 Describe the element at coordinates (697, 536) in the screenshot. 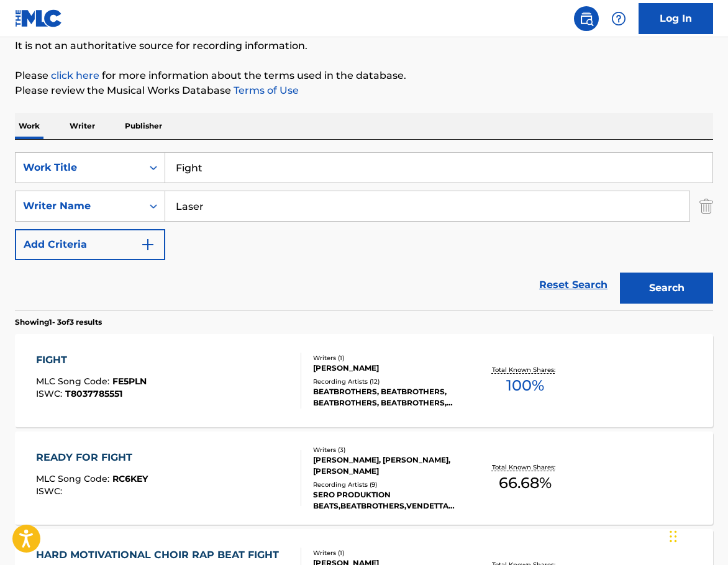

I see `div: Chat Widget` at that location.